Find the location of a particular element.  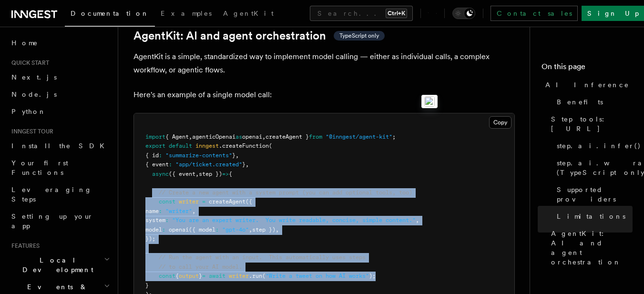

span: "gpt-4o" is located at coordinates (236, 230).